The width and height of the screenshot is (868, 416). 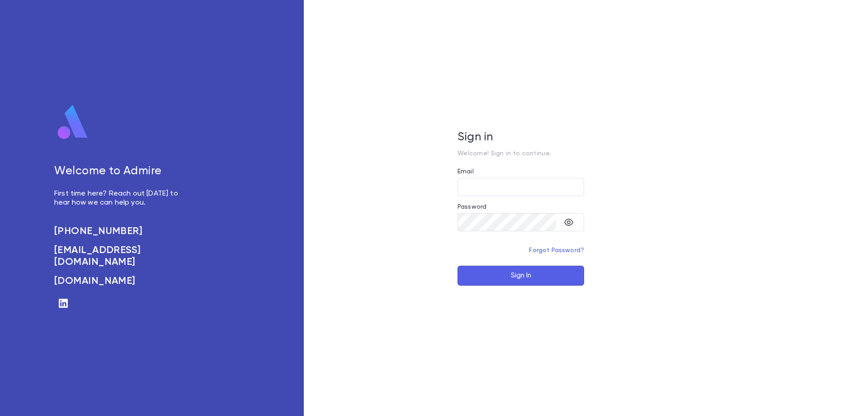 I want to click on img: logo, so click(x=73, y=122).